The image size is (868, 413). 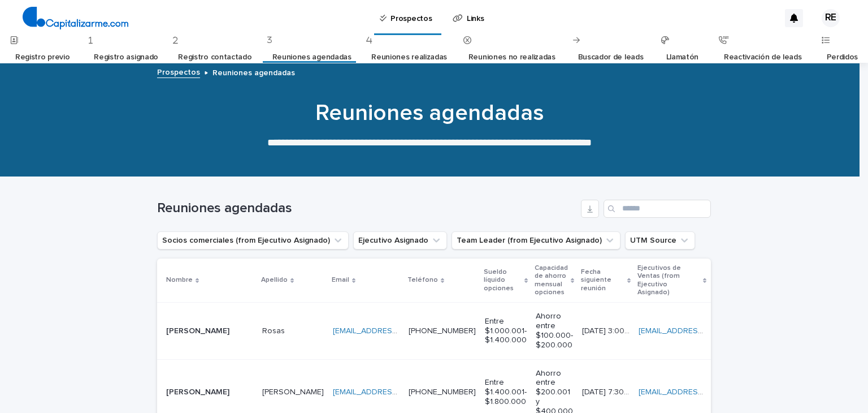 I want to click on p: Nombre, so click(x=179, y=280).